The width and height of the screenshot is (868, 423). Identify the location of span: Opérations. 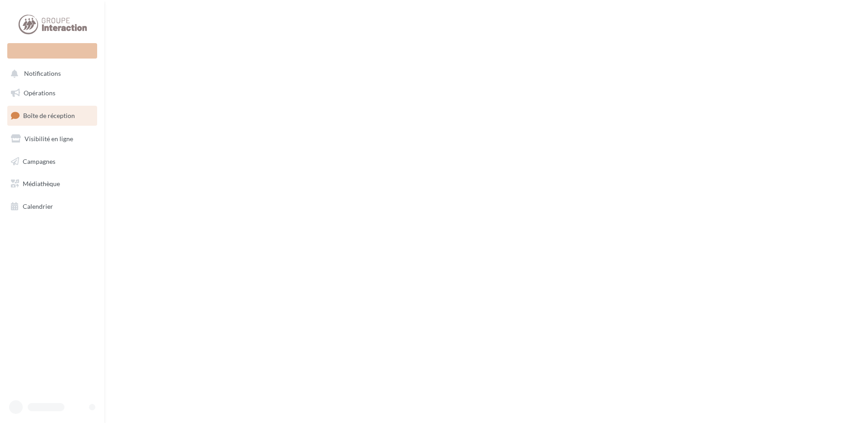
(39, 93).